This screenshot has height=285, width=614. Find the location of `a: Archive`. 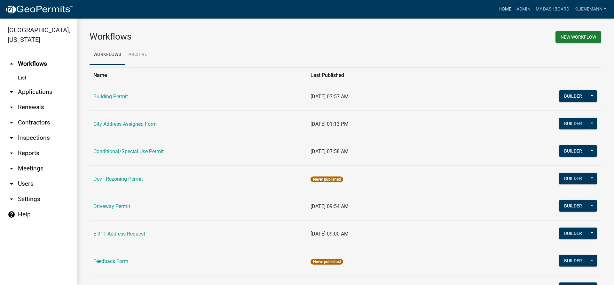

a: Archive is located at coordinates (138, 55).